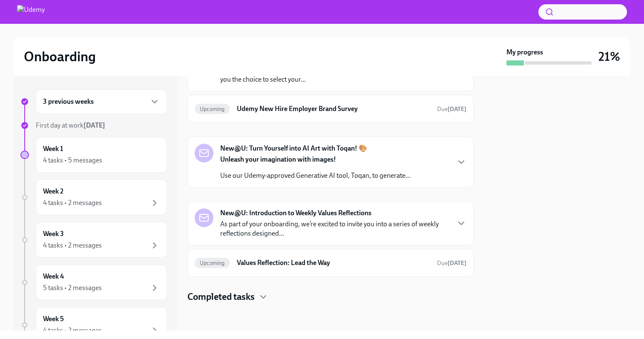 The width and height of the screenshot is (644, 339). I want to click on p: As part of your onboarding, we’re excited to invite you into a series of weekly reflections desig..., so click(334, 229).